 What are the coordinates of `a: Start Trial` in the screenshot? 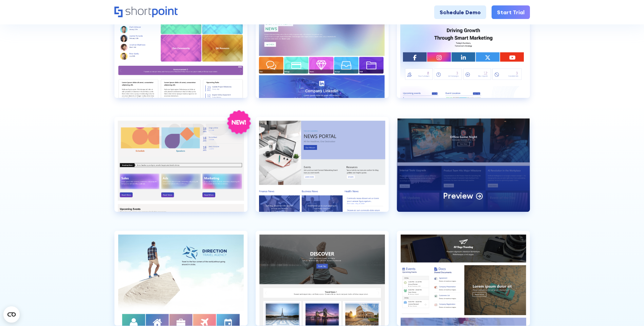 It's located at (510, 12).